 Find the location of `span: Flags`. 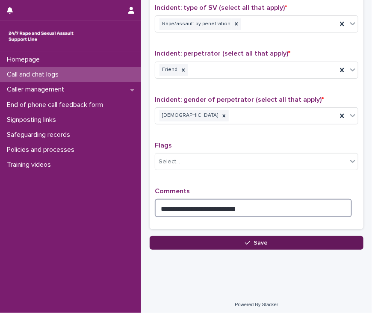

span: Flags is located at coordinates (163, 145).